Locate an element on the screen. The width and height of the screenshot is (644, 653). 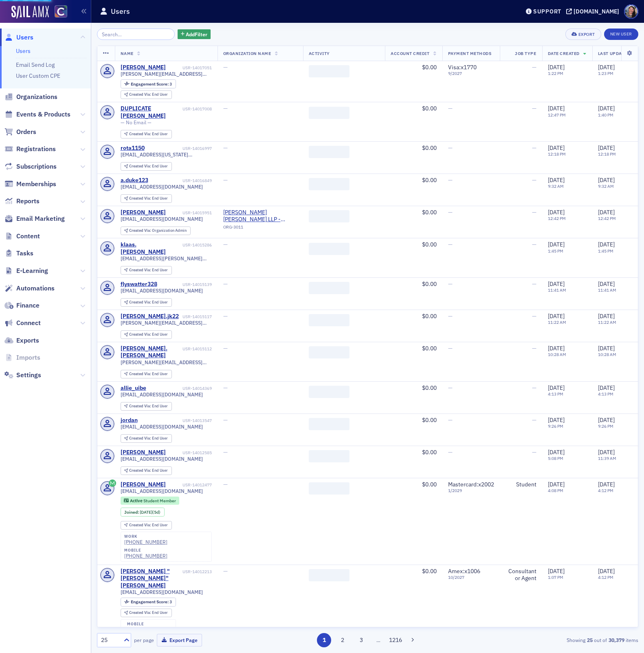
div: USR-14016849 is located at coordinates (180, 181).